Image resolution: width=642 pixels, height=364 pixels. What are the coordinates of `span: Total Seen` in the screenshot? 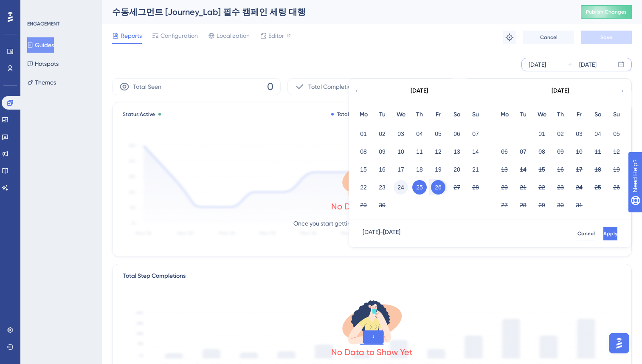 It's located at (147, 87).